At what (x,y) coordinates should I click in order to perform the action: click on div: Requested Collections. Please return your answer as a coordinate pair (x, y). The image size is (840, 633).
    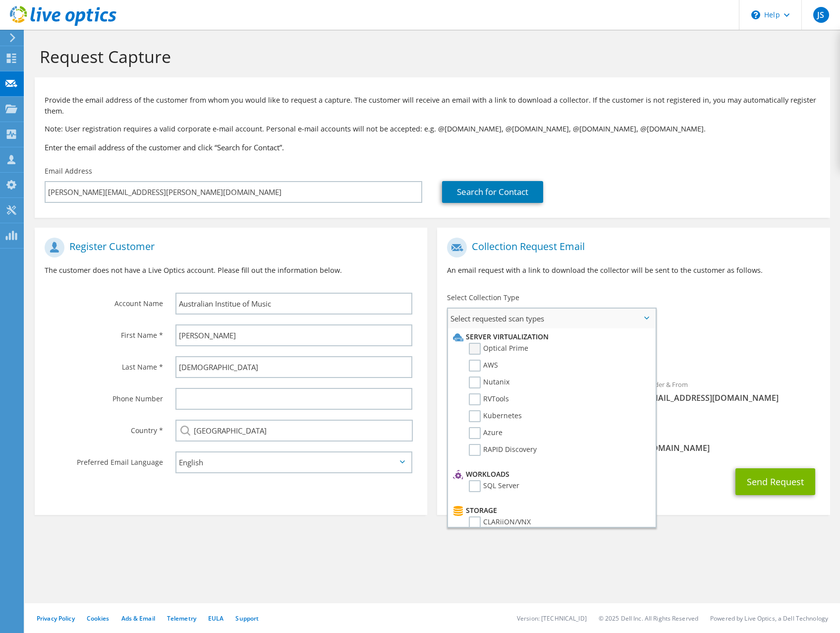
    Looking at the image, I should click on (634, 350).